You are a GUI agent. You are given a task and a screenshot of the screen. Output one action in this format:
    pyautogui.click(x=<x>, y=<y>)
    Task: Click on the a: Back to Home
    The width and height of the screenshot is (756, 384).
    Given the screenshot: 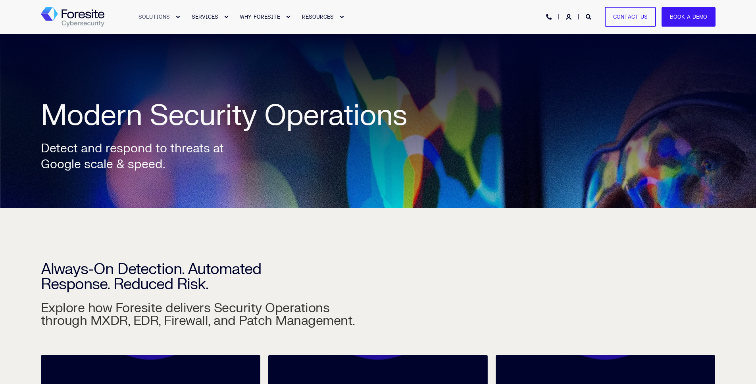 What is the action you would take?
    pyautogui.click(x=73, y=17)
    